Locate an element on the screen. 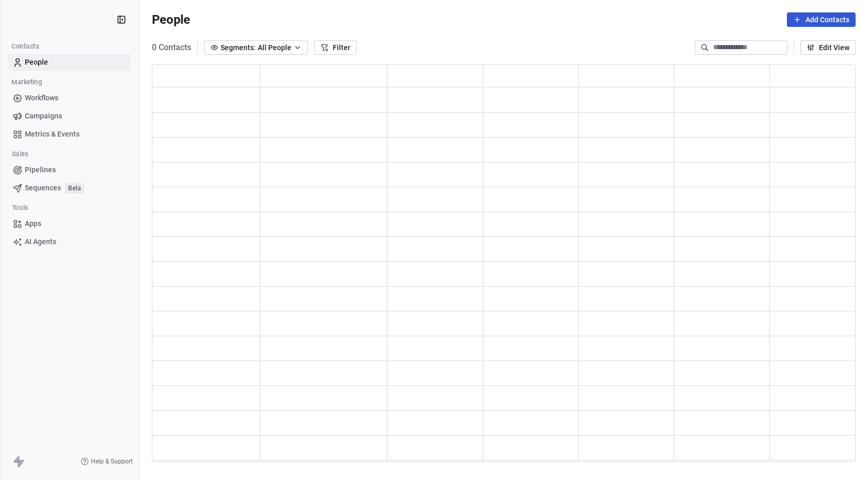  button: Filter is located at coordinates (335, 48).